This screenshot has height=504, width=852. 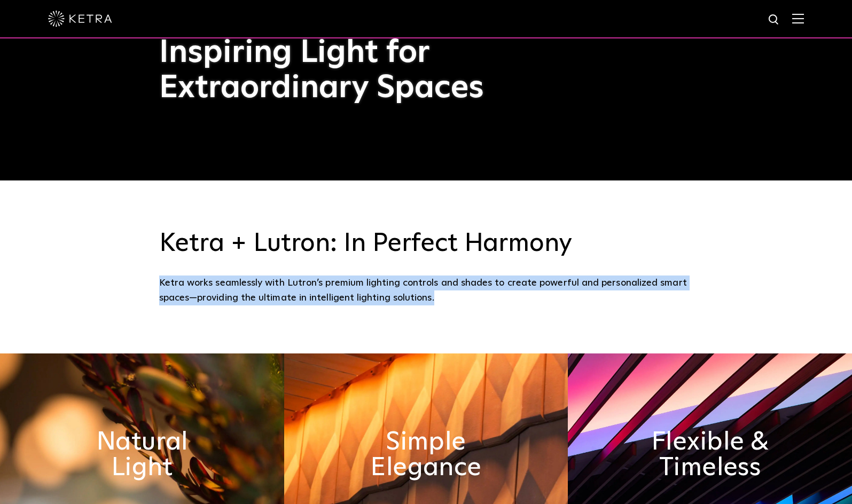 What do you see at coordinates (426, 244) in the screenshot?
I see `h3: Ketra + Lutron: In Perfect Harmony` at bounding box center [426, 244].